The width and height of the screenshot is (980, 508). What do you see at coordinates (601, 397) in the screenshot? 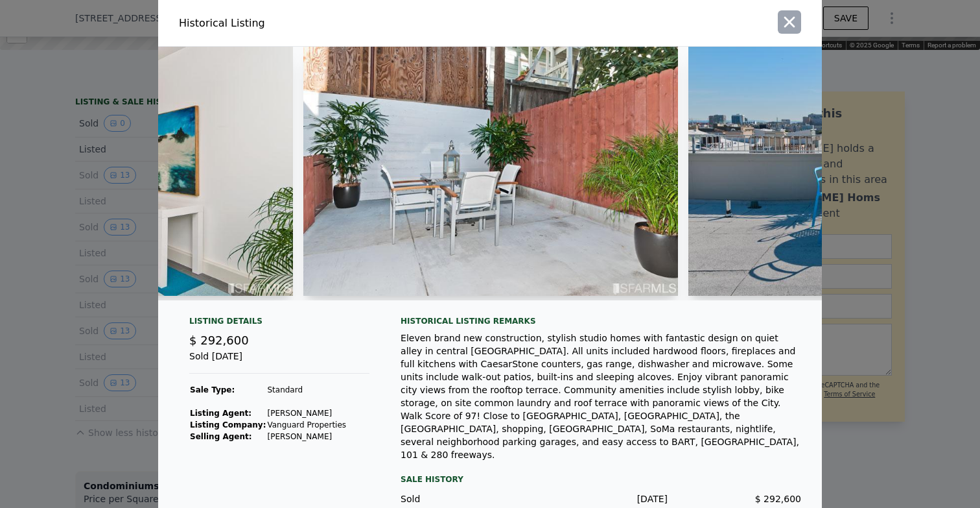
I see `div: Eleven brand new construction, stylish studio homes with fantastic design on quiet alley in centr...` at bounding box center [601, 397].